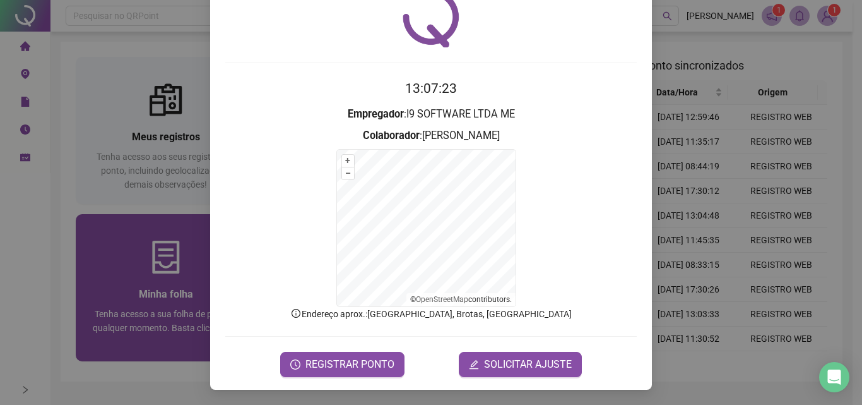 Image resolution: width=862 pixels, height=405 pixels. What do you see at coordinates (350, 364) in the screenshot?
I see `span: REGISTRAR PONTO` at bounding box center [350, 364].